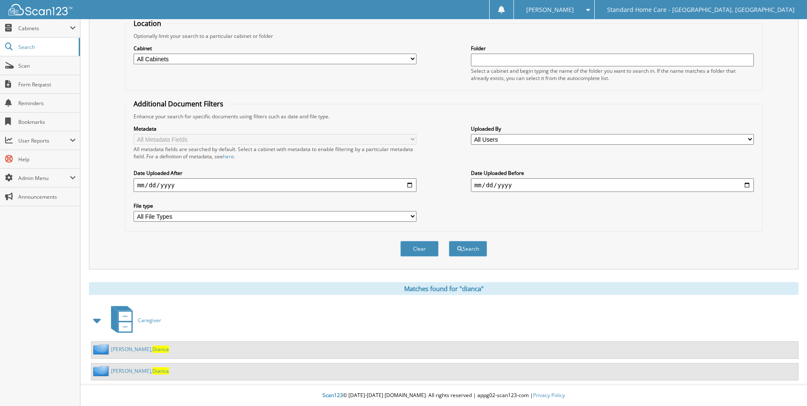 The height and width of the screenshot is (406, 807). I want to click on img: scan123-logo-white.svg, so click(40, 9).